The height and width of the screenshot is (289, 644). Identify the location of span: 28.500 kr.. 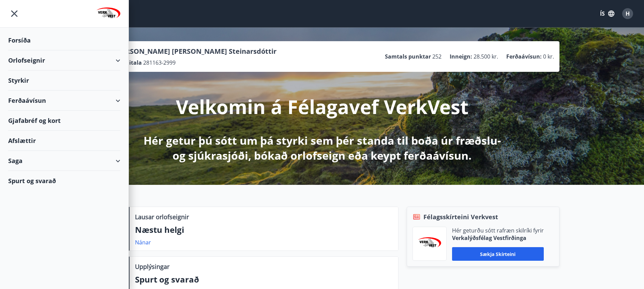
(486, 57).